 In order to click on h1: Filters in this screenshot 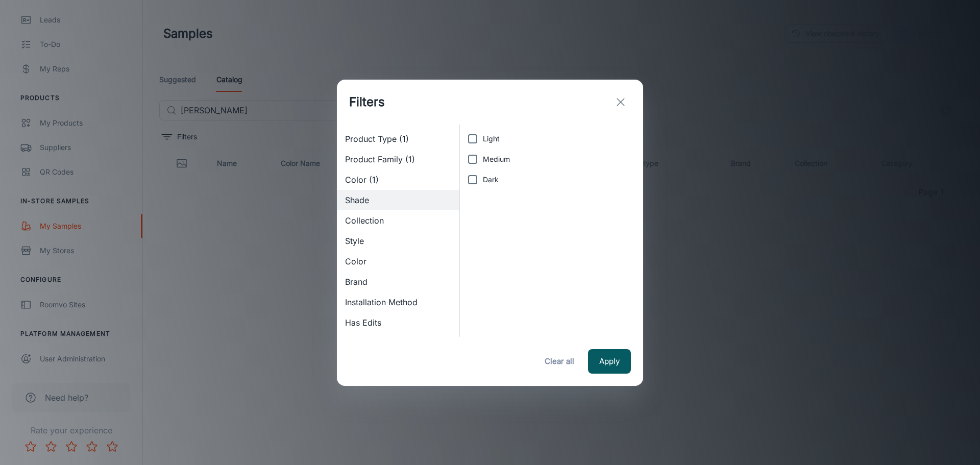, I will do `click(367, 102)`.